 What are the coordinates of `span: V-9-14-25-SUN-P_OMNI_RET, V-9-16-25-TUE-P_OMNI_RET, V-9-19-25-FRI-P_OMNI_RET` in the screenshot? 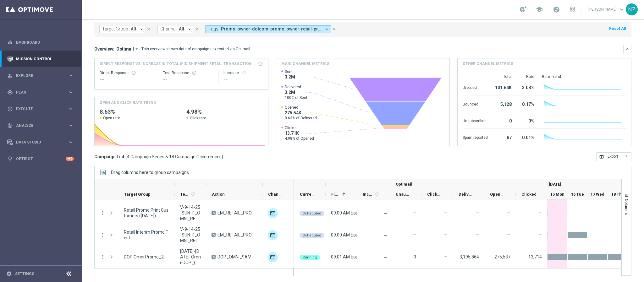 It's located at (191, 235).